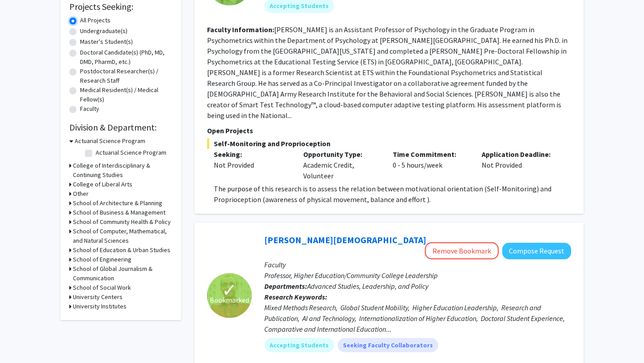 The height and width of the screenshot is (363, 644). I want to click on button: Remove Bookmark, so click(462, 251).